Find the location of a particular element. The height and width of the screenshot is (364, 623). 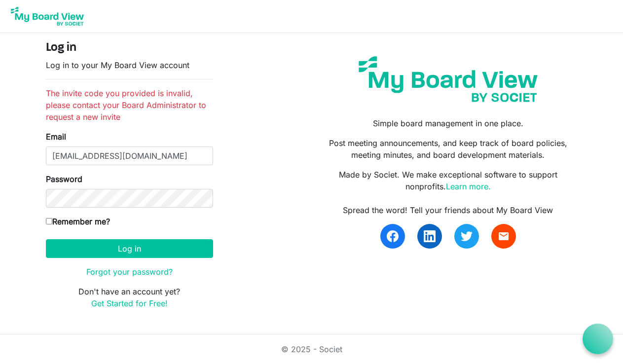

img: linkedin.svg is located at coordinates (429, 236).